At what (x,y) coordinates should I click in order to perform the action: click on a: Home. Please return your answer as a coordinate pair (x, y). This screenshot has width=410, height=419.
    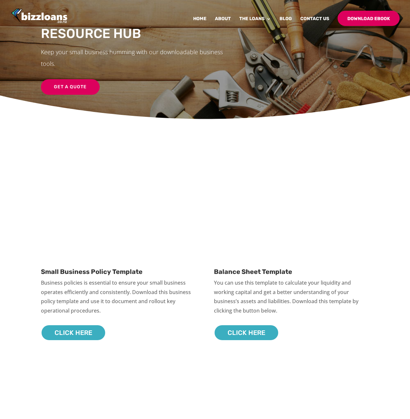
    Looking at the image, I should click on (199, 24).